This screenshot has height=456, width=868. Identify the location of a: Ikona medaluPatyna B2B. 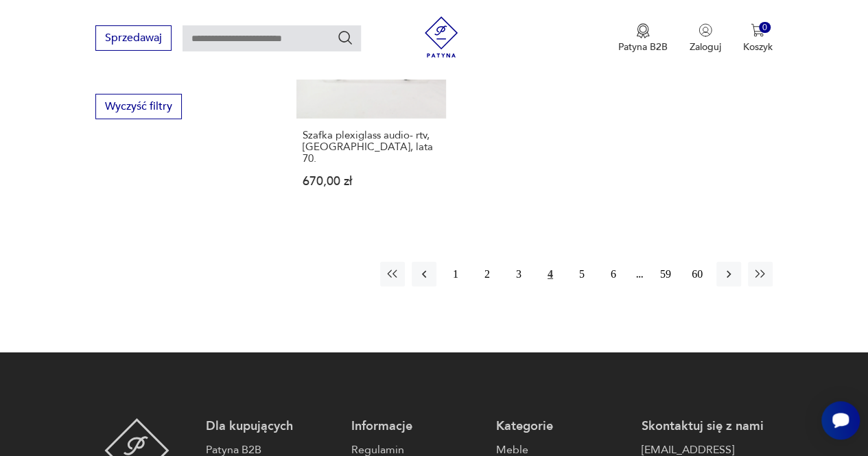
(643, 38).